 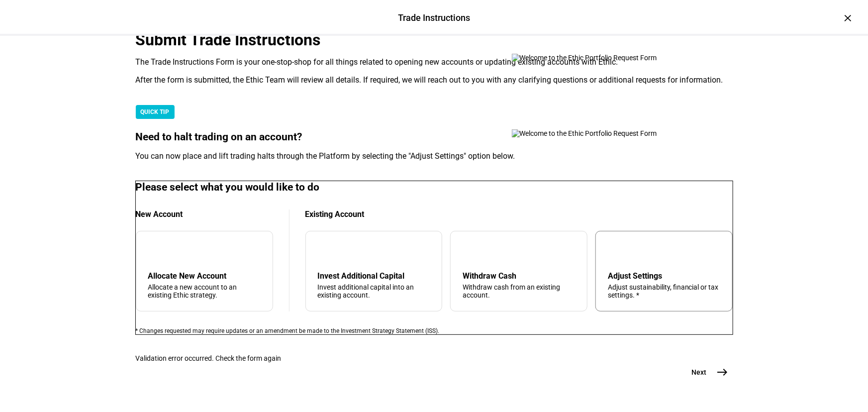 What do you see at coordinates (434, 156) in the screenshot?
I see `div: You can now place and lift trading halts through the Platform by selecting the "Adjust Settings" ...` at bounding box center [434, 156].